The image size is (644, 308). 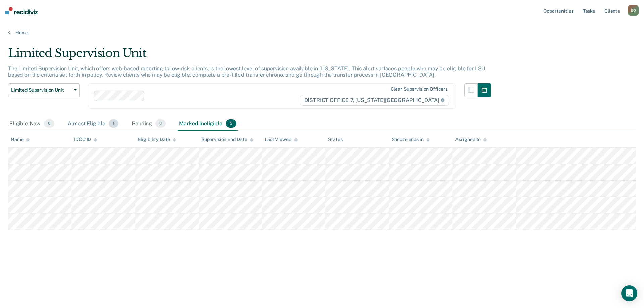 I want to click on div: Snooze ends in, so click(x=411, y=140).